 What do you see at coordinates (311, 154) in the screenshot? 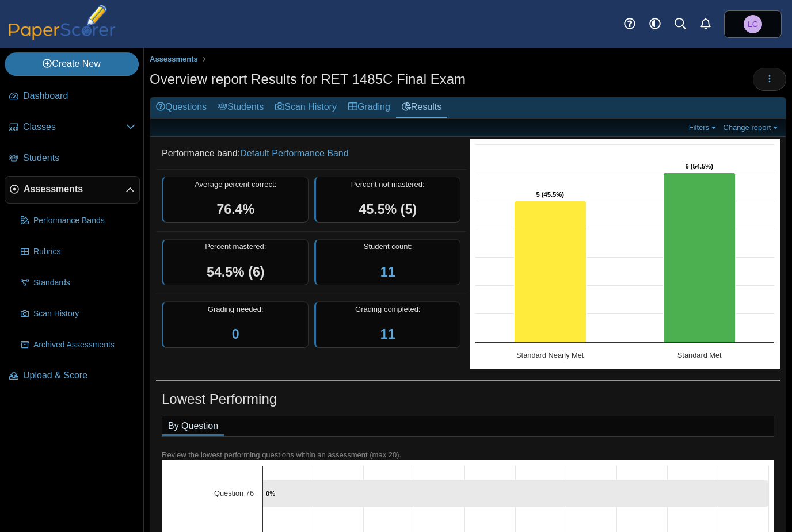
I see `dd: Performance band:` at bounding box center [311, 154].